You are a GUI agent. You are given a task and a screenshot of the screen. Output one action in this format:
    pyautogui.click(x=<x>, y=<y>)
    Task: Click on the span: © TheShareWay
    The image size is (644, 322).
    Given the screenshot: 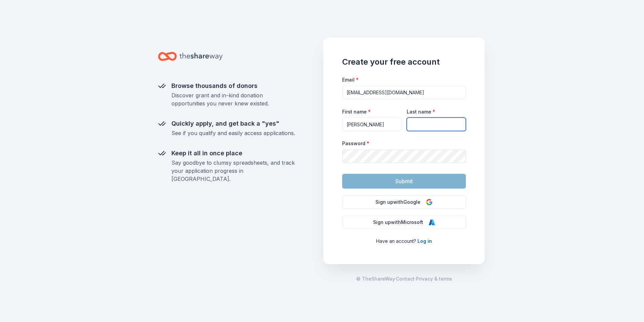 What is the action you would take?
    pyautogui.click(x=376, y=278)
    